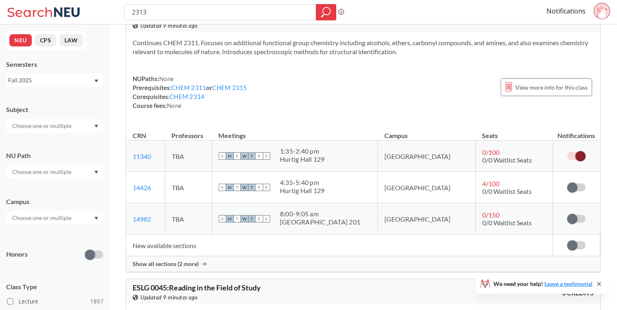 The width and height of the screenshot is (617, 310). I want to click on svg: magnifying glass, so click(326, 12).